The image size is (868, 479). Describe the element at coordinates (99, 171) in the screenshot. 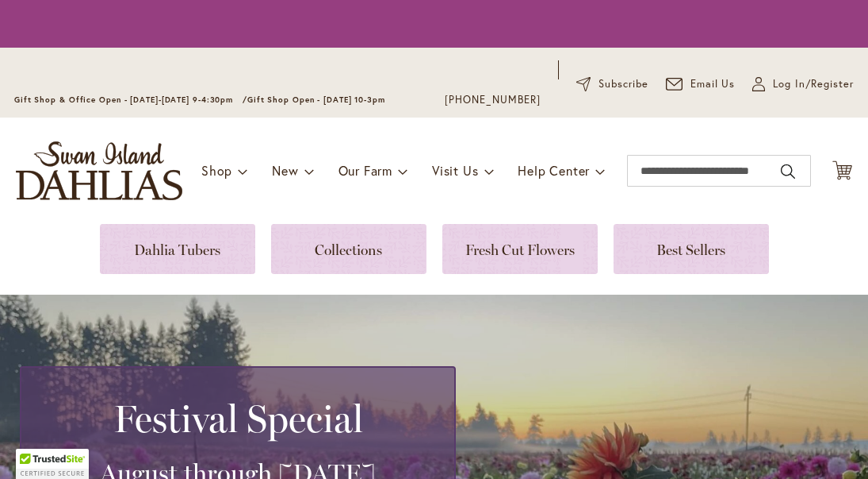

I see `a: store logo` at that location.